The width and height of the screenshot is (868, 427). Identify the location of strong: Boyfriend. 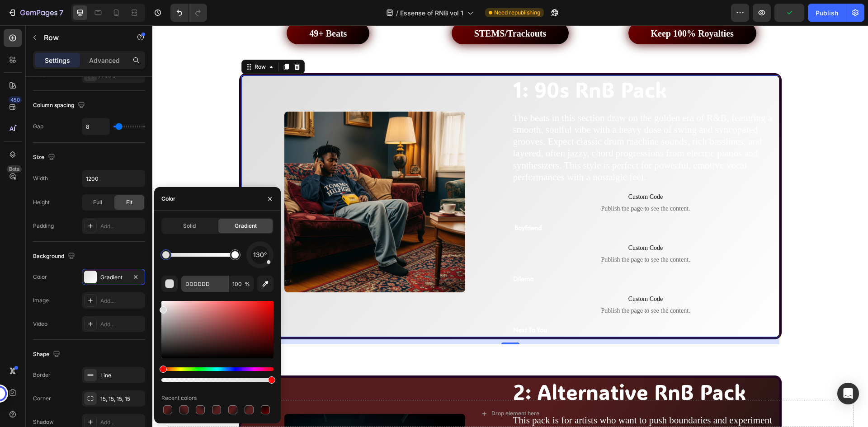
(375, 202).